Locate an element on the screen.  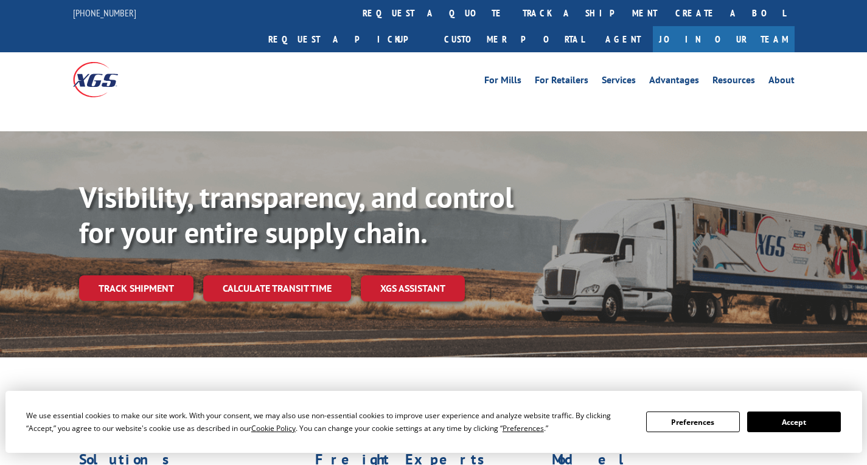
a: Request a pickup is located at coordinates (347, 39).